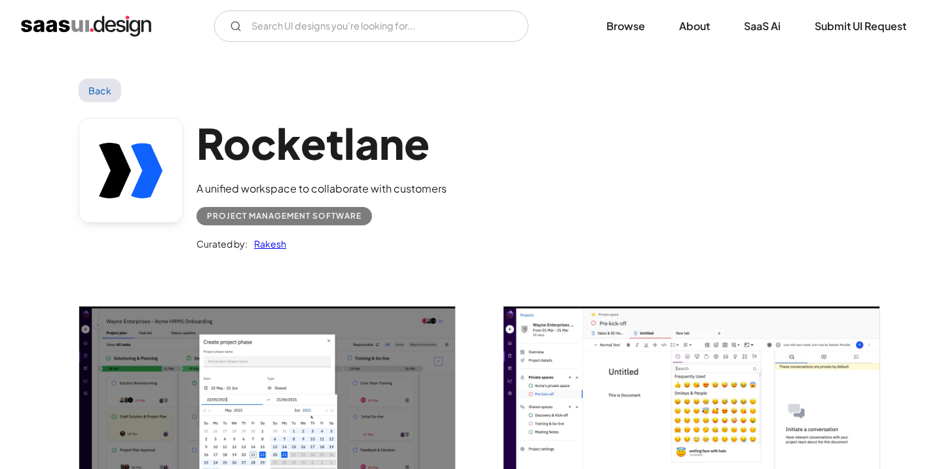 The width and height of the screenshot is (943, 469). I want to click on div: Curated by:, so click(222, 244).